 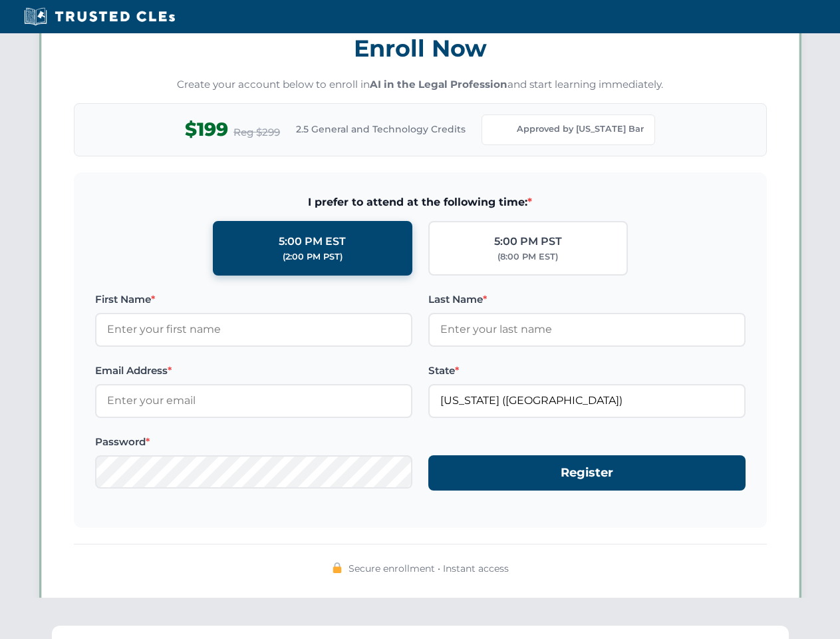 I want to click on div: 5:00 PM PST, so click(x=528, y=242).